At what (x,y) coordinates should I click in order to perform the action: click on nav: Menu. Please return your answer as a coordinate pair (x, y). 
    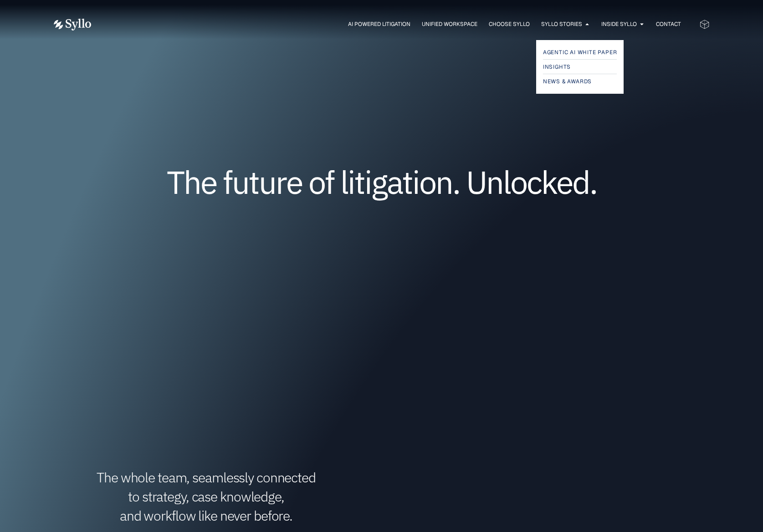
    Looking at the image, I should click on (395, 24).